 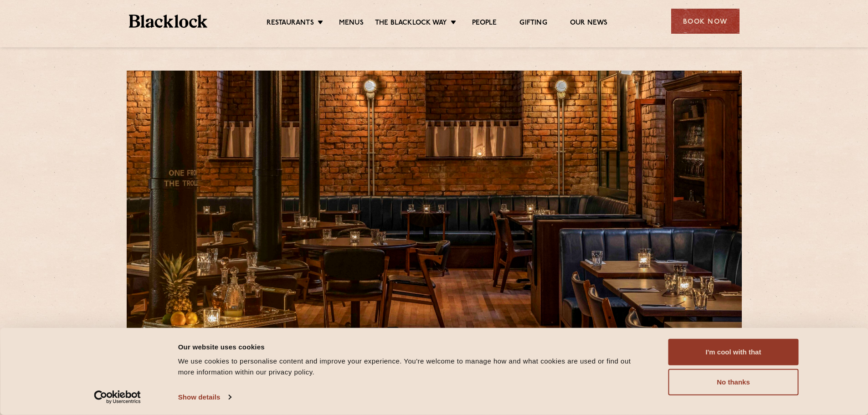 I want to click on img: BL_Textured_Logo-footer-cropped.svg, so click(x=169, y=21).